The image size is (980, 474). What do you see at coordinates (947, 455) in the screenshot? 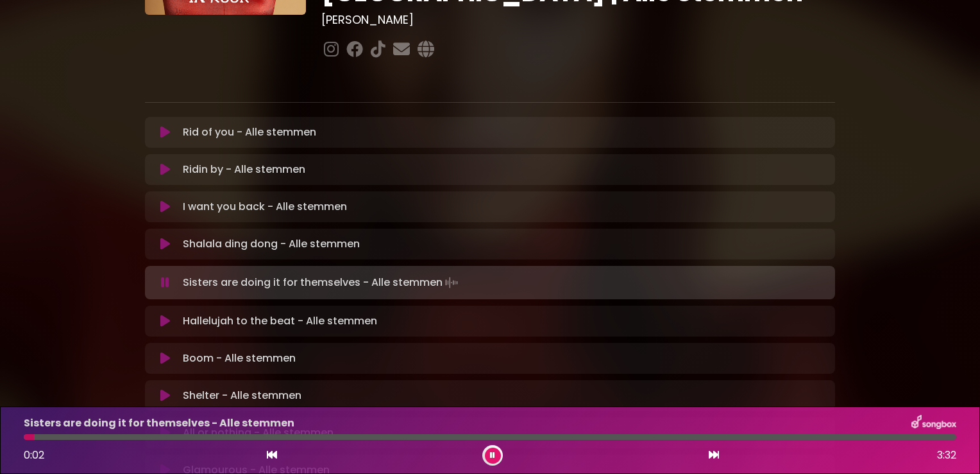
I see `span: 3:32` at bounding box center [947, 455].